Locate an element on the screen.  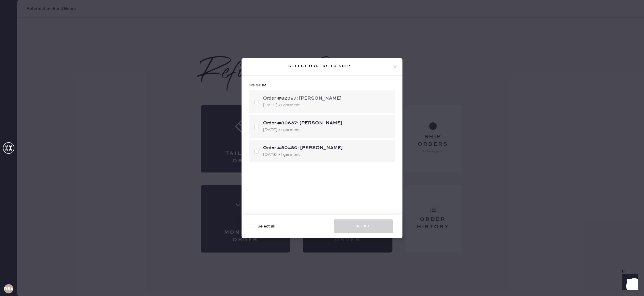
span: Select all is located at coordinates (266, 226).